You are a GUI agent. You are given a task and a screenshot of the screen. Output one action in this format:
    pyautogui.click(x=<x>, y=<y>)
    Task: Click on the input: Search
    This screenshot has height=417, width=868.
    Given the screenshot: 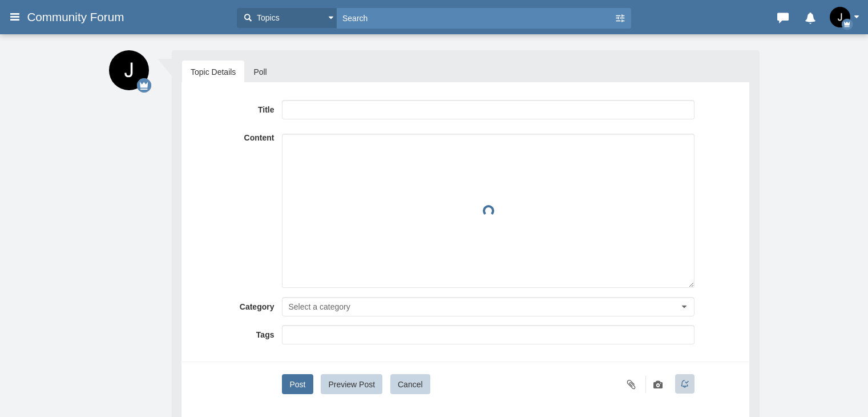 What is the action you would take?
    pyautogui.click(x=475, y=18)
    